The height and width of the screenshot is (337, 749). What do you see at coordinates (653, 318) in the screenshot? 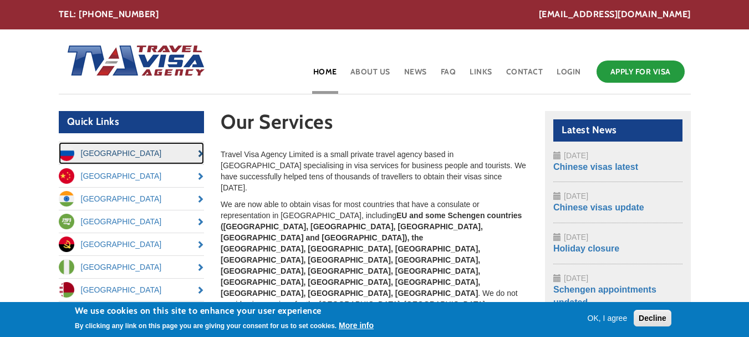
I see `button: Decline` at bounding box center [653, 318].